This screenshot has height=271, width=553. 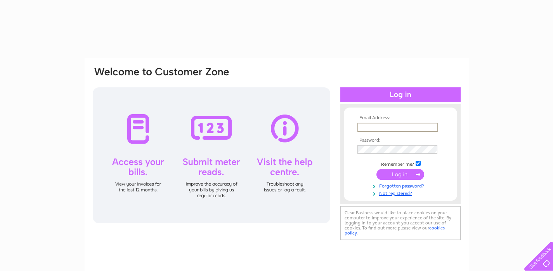 What do you see at coordinates (401, 163) in the screenshot?
I see `td: Remember me?` at bounding box center [401, 163].